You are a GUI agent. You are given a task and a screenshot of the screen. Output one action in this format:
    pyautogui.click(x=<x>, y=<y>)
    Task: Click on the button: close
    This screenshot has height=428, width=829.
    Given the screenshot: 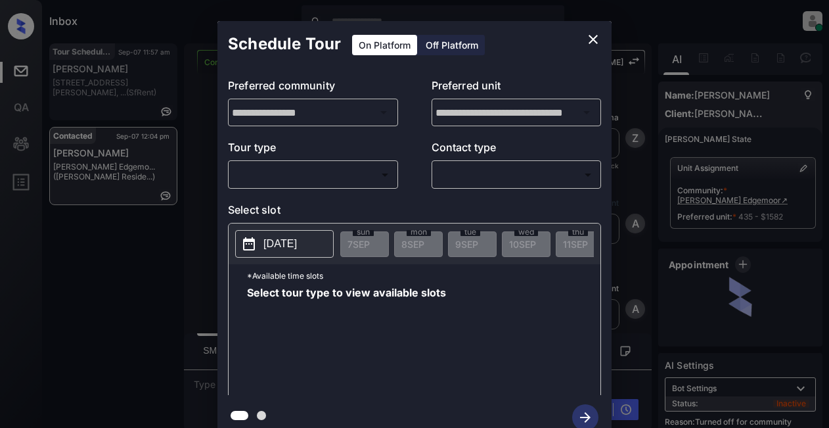 What is the action you would take?
    pyautogui.click(x=593, y=39)
    